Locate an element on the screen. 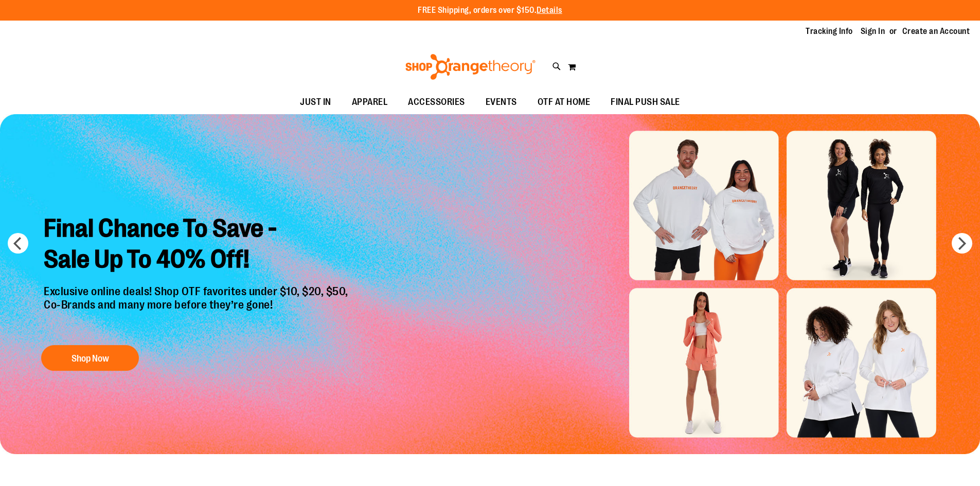 This screenshot has width=980, height=486. a: OTF AT HOME is located at coordinates (564, 102).